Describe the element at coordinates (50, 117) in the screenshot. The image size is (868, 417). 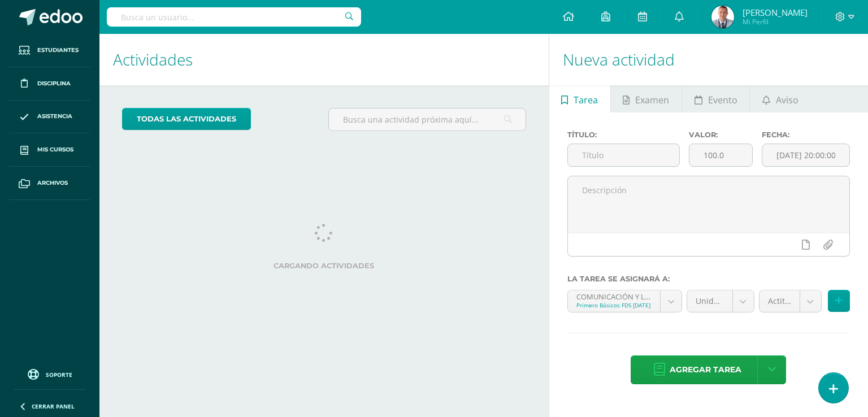
I see `a: Asistencia` at that location.